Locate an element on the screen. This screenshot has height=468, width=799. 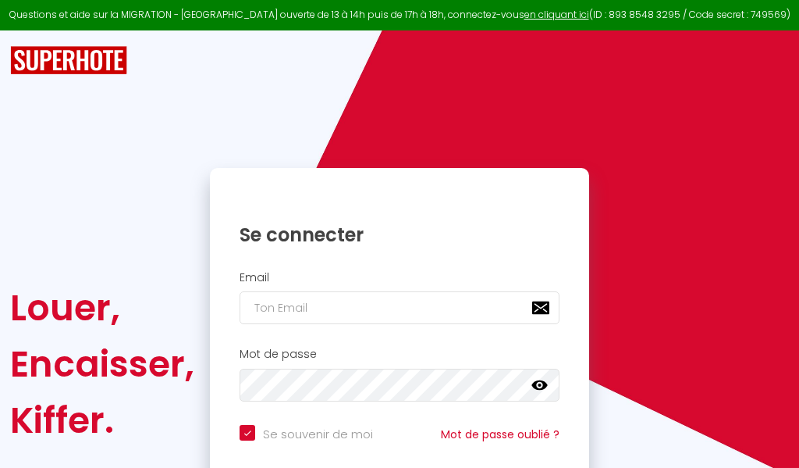
input: Ton Email is located at coordinates (400, 308).